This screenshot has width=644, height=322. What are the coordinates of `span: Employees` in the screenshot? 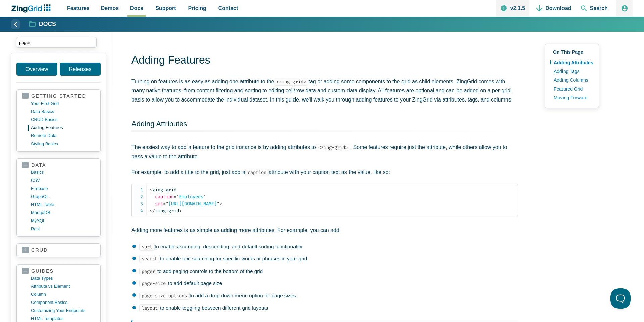 It's located at (190, 197).